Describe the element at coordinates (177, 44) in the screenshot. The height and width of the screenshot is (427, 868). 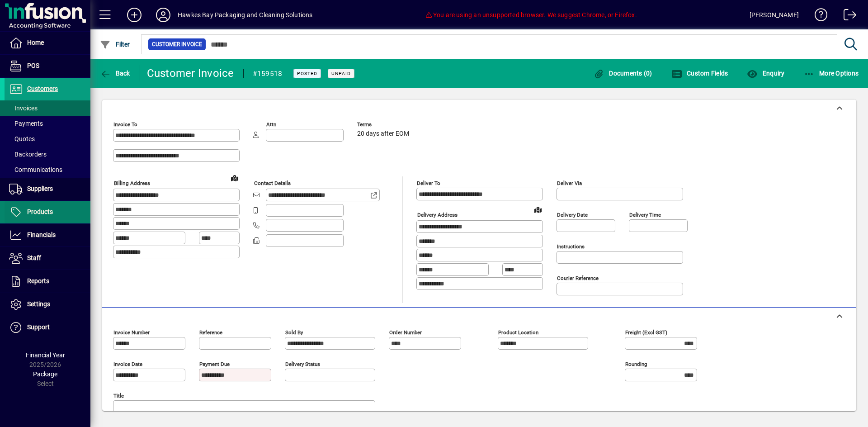
I see `span: Customer Invoice` at that location.